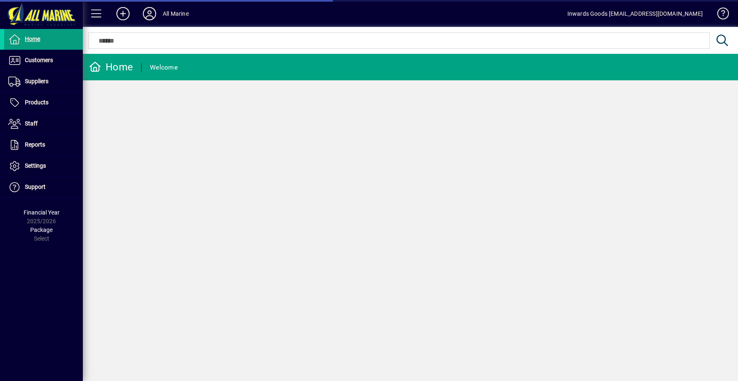  What do you see at coordinates (39, 60) in the screenshot?
I see `span: Customers` at bounding box center [39, 60].